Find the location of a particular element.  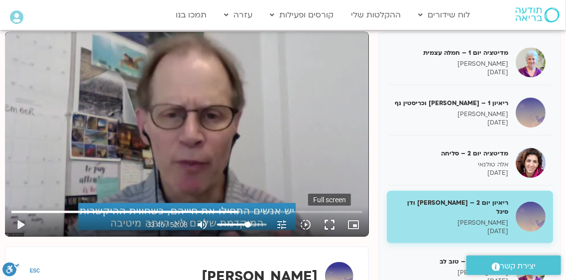

a: קורסים ופעילות is located at coordinates (302, 15).